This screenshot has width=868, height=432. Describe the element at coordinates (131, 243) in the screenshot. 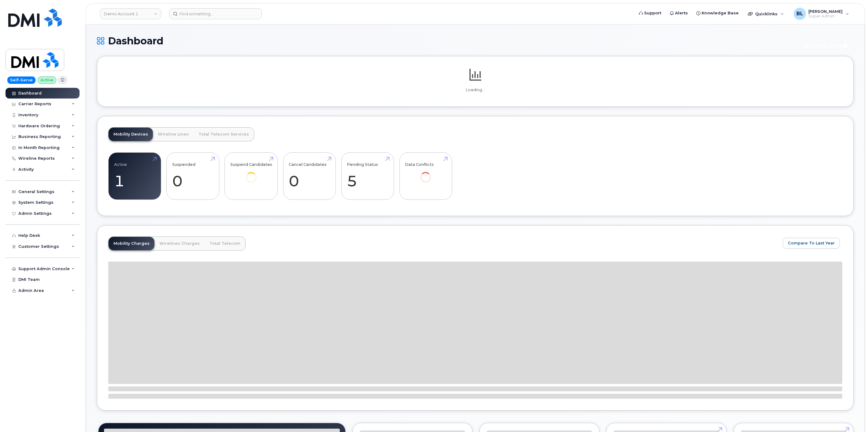

I see `a: Mobility Charges` at that location.